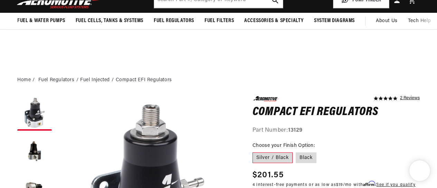 The image size is (437, 188). What do you see at coordinates (35, 113) in the screenshot?
I see `button: Load image 1 in gallery view` at bounding box center [35, 113].